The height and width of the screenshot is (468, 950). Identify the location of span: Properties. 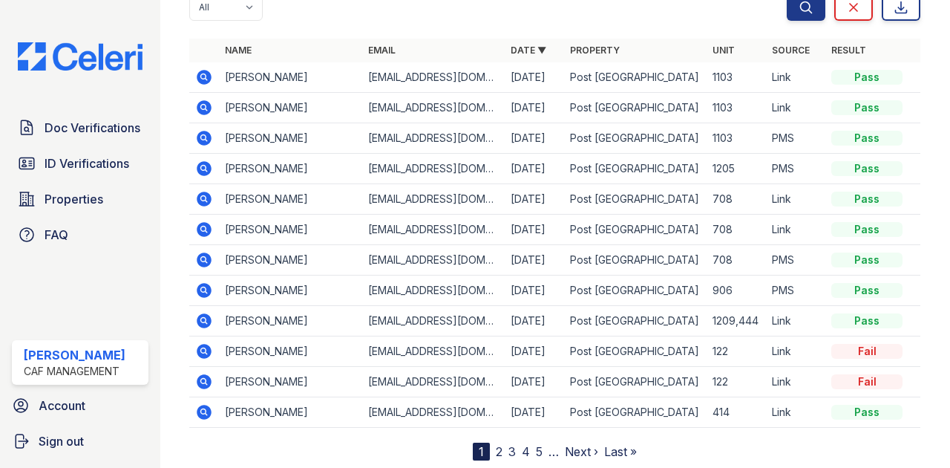
(74, 199).